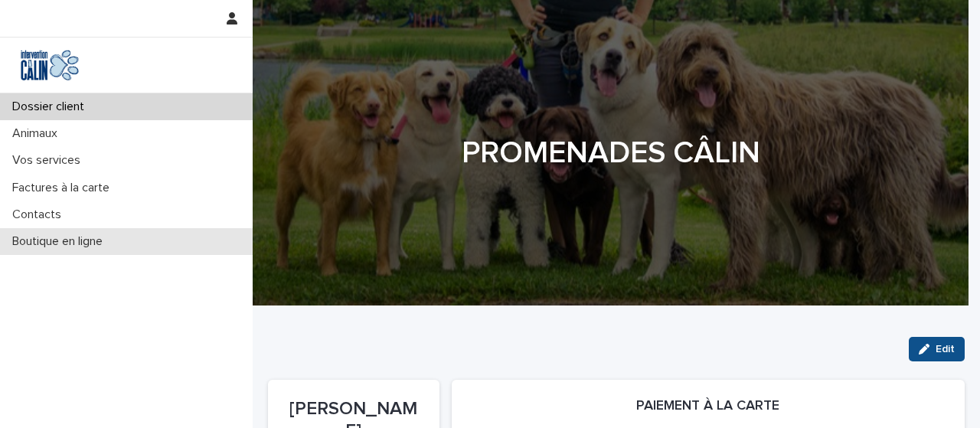 The height and width of the screenshot is (428, 980). Describe the element at coordinates (936, 348) in the screenshot. I see `button: Edit` at that location.